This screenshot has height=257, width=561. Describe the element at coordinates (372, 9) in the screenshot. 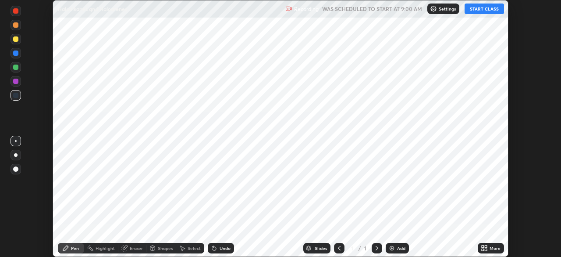

I see `h5: WAS SCHEDULED TO START AT 9:00 AM` at that location.